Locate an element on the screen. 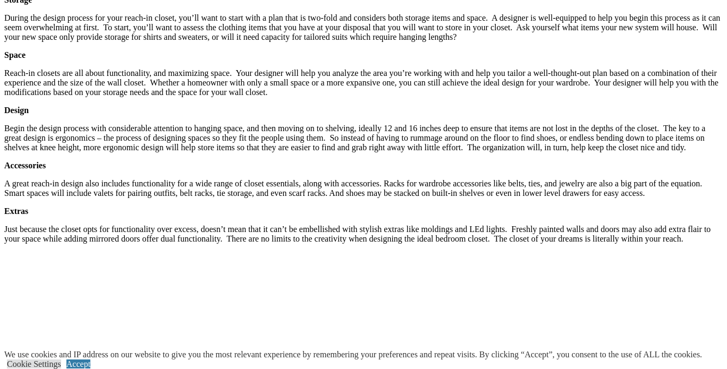 Image resolution: width=727 pixels, height=369 pixels. p: Just because the closet opts for functionality over excess, doesn’t mean that it can’t be embelli... is located at coordinates (364, 234).